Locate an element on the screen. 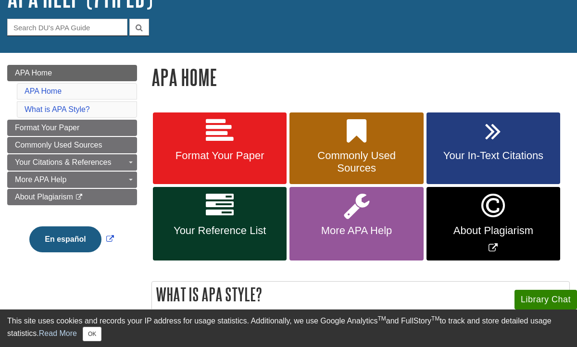  a: Your Citations & References is located at coordinates (72, 162).